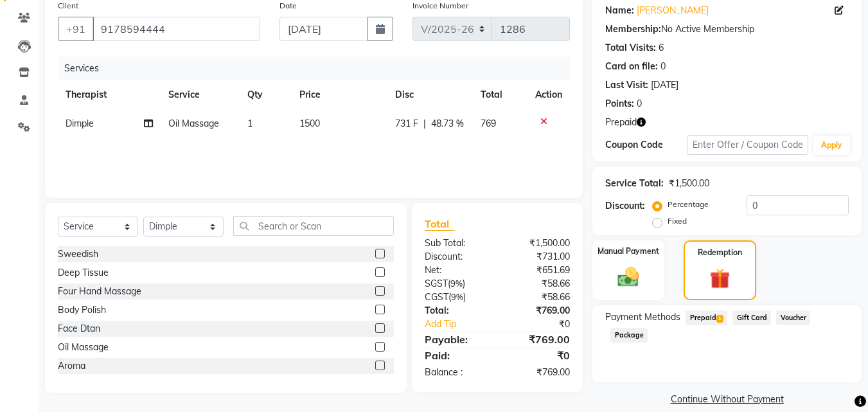 The height and width of the screenshot is (412, 868). I want to click on span: Voucher, so click(793, 317).